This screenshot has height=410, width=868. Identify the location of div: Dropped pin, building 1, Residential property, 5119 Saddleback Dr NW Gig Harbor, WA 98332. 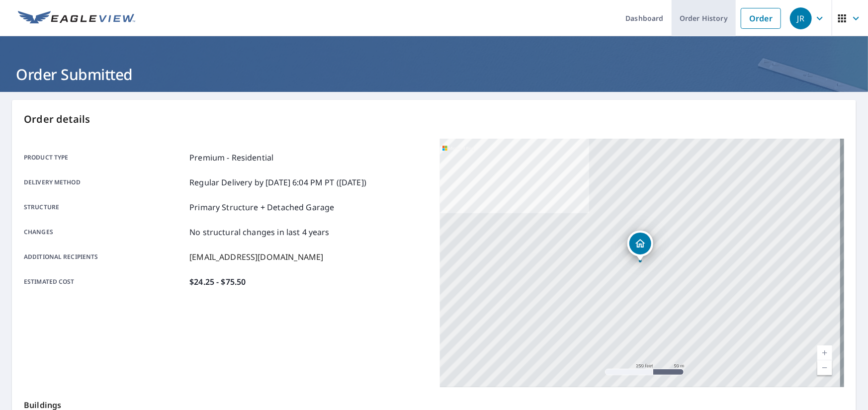
(641, 246).